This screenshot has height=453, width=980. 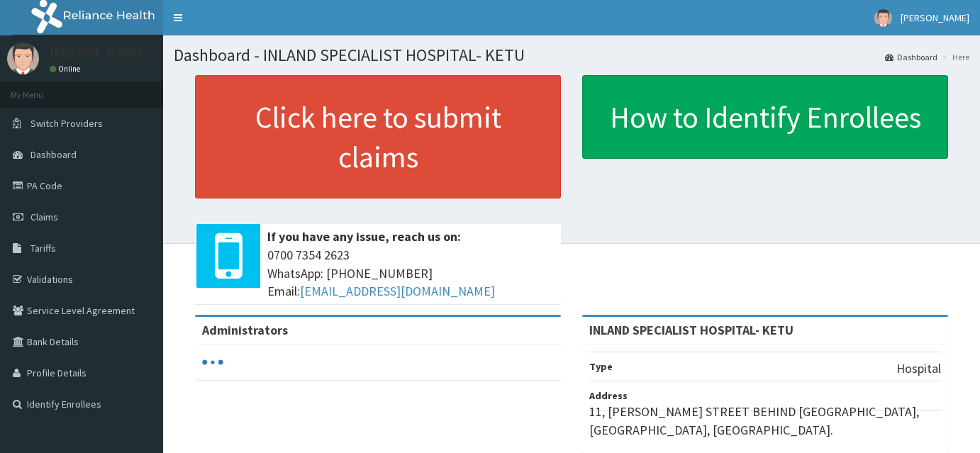 What do you see at coordinates (911, 57) in the screenshot?
I see `a: Dashboard` at bounding box center [911, 57].